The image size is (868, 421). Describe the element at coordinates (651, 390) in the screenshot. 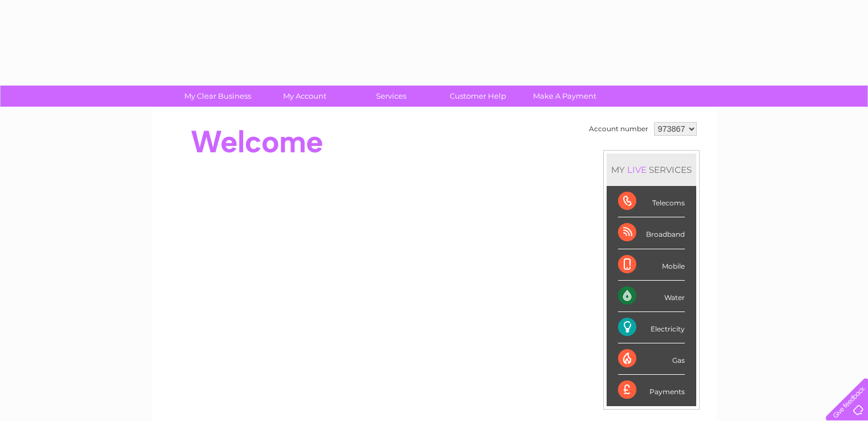

I see `div: Payments` at that location.